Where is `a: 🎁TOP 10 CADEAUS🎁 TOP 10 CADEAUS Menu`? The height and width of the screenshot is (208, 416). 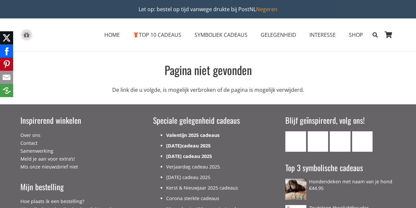
a: 🎁TOP 10 CADEAUS🎁 TOP 10 CADEAUS Menu is located at coordinates (157, 35).